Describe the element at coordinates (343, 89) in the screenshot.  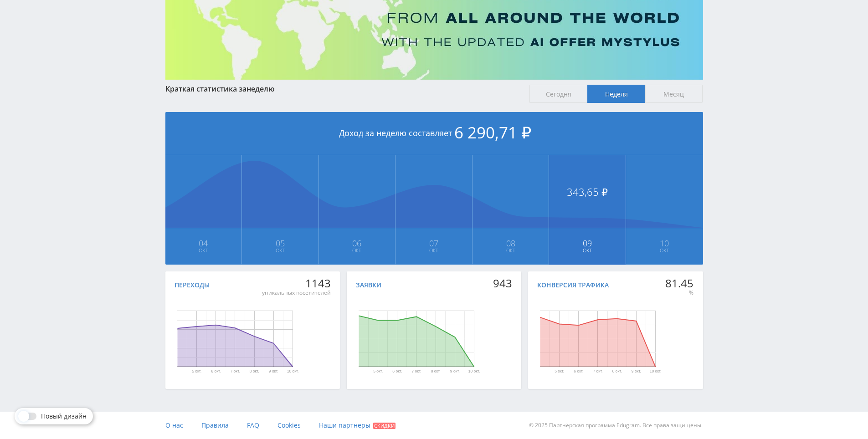
I see `div: Краткая статистика за` at that location.